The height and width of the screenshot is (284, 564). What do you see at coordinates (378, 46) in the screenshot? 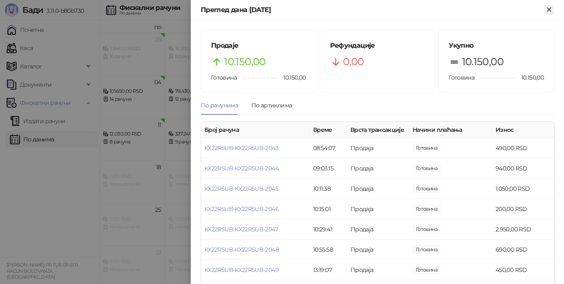
I see `h5: Рефундације` at bounding box center [378, 46].